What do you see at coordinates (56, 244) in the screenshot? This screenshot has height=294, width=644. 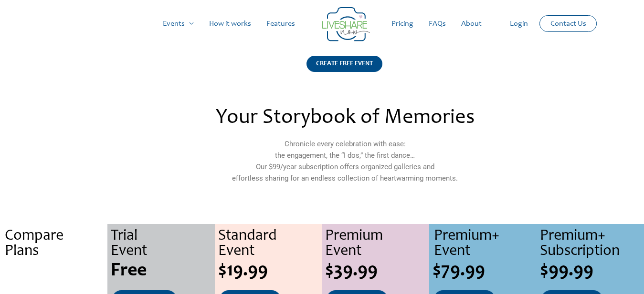 I see `div: Compare Plans` at bounding box center [56, 244].